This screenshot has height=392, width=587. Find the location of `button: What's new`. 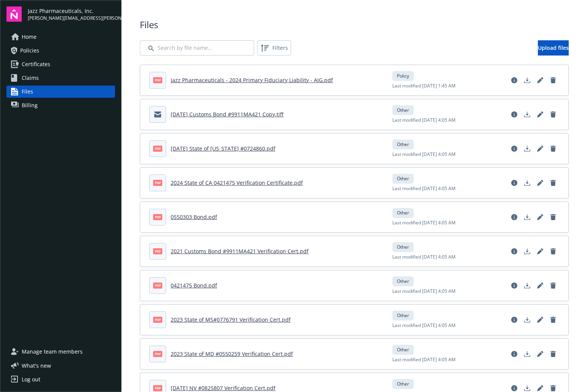

button: What's new is located at coordinates (35, 365).